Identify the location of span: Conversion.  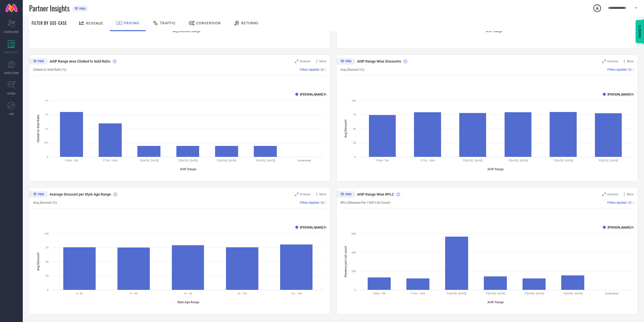
(208, 23).